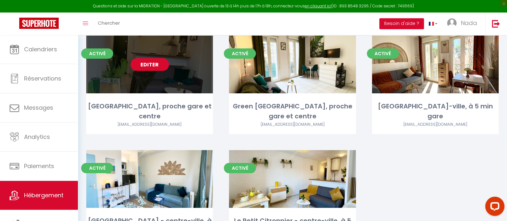 The width and height of the screenshot is (507, 221). What do you see at coordinates (496, 23) in the screenshot?
I see `img: logout` at bounding box center [496, 23].